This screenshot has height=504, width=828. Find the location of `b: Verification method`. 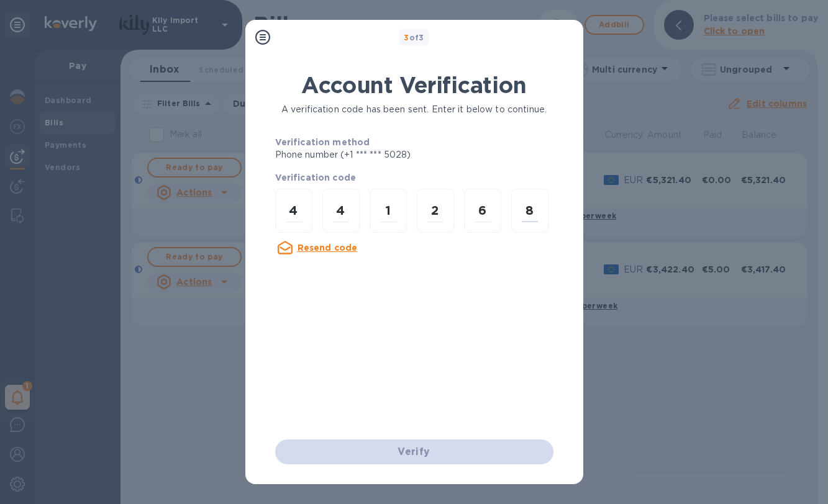

b: Verification method is located at coordinates (322, 142).